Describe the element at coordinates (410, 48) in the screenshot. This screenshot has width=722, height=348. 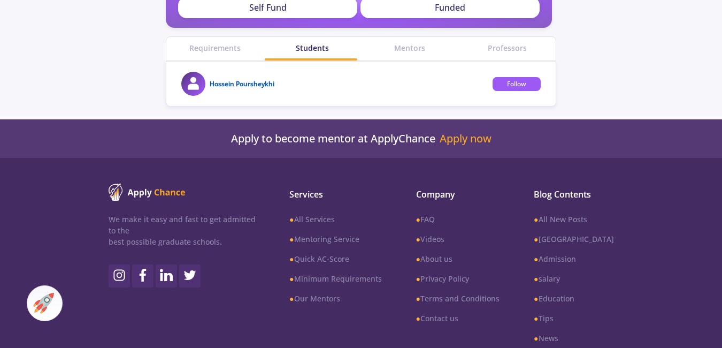
I see `a: Mentors` at that location.